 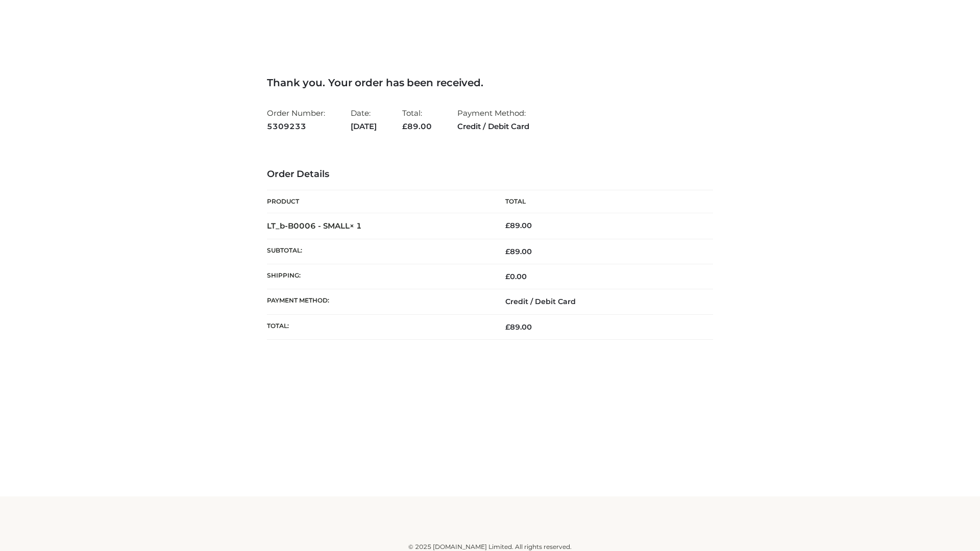 I want to click on h3: Thank you. Your order has been received., so click(x=490, y=82).